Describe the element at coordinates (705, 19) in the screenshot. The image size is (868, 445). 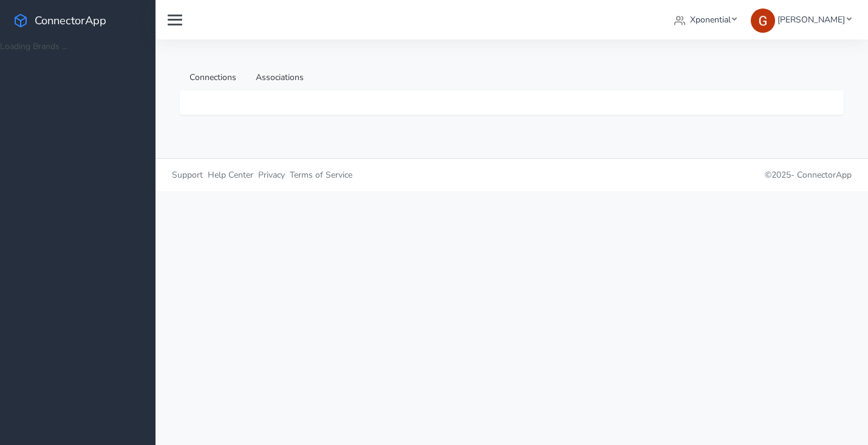
I see `a: Xponential` at that location.